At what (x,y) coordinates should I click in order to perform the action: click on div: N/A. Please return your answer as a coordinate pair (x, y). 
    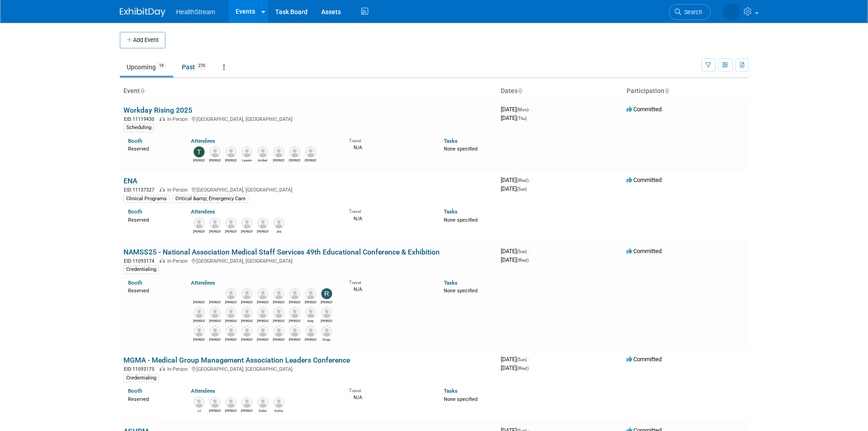
    Looking at the image, I should click on (390, 218).